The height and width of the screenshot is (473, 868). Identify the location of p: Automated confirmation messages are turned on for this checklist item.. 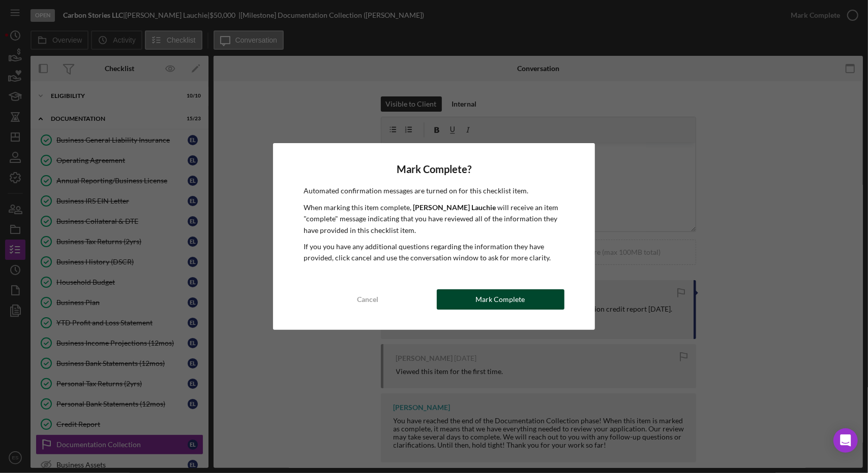
(434, 190).